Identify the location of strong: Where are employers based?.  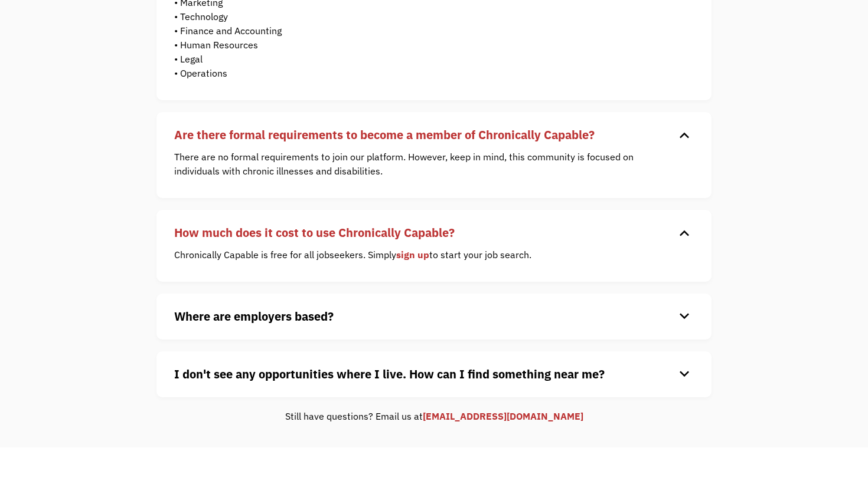
(254, 316).